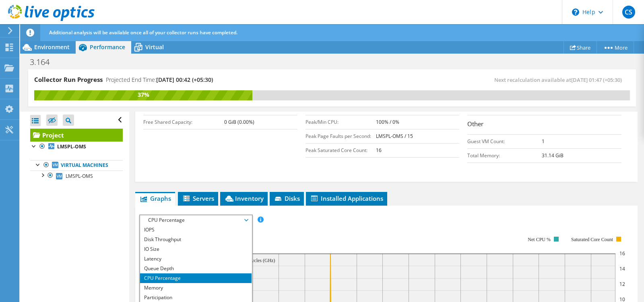  Describe the element at coordinates (622, 253) in the screenshot. I see `text: 16` at that location.